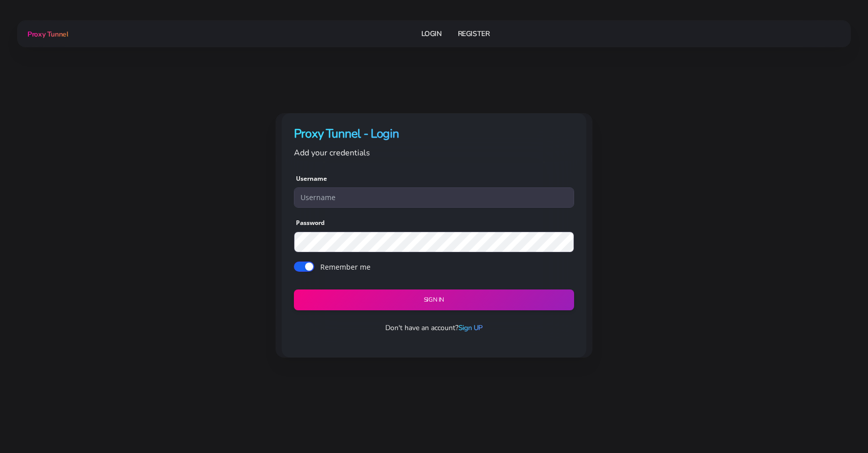  I want to click on label: Password, so click(310, 223).